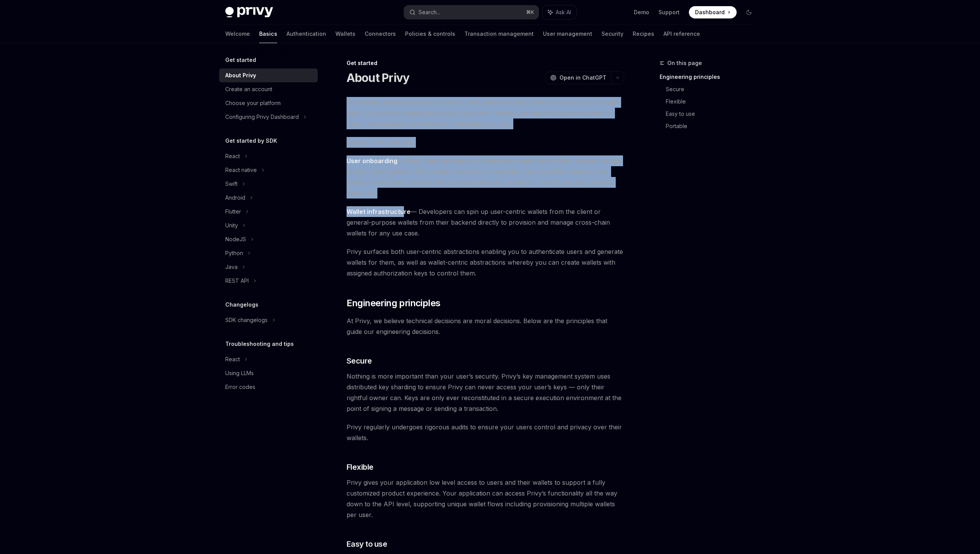  What do you see at coordinates (253, 103) in the screenshot?
I see `div: Choose your platform` at bounding box center [253, 103].